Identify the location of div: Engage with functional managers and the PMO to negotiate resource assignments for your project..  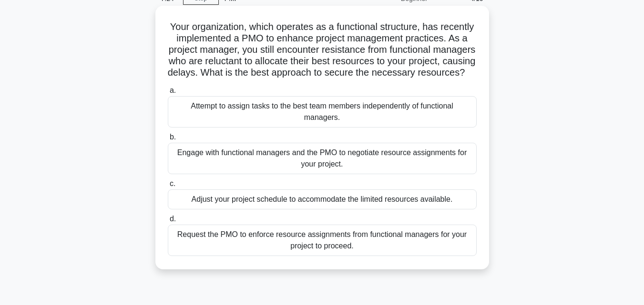
(322, 158).